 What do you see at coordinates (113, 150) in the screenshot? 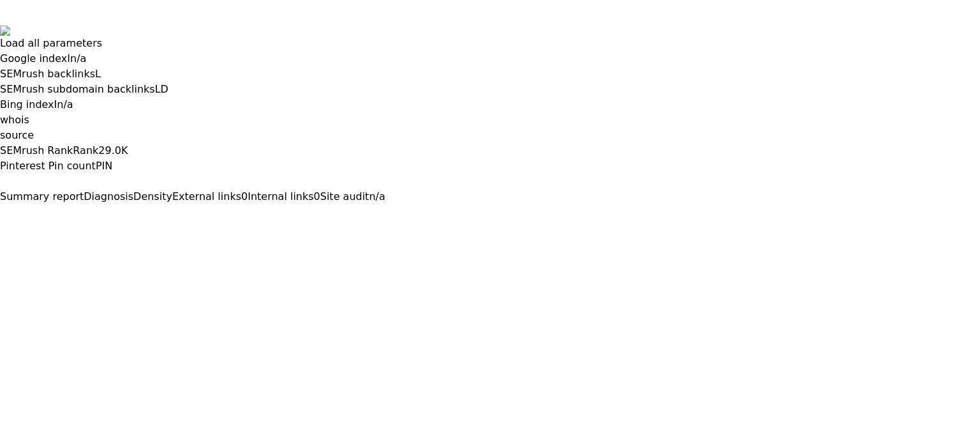
I see `a: 29.0K` at bounding box center [113, 150].